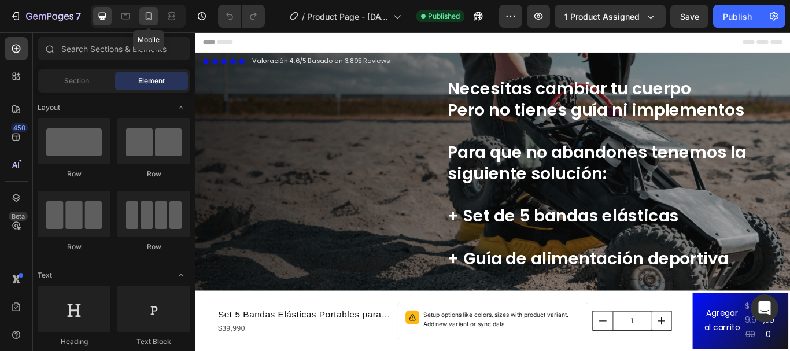 This screenshot has width=790, height=351. Describe the element at coordinates (510, 337) in the screenshot. I see `input: quantity` at that location.